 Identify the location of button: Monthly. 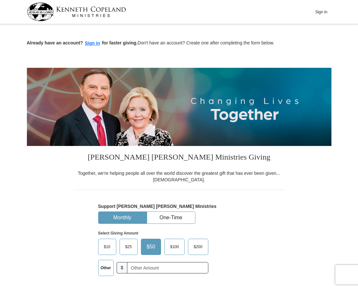
(123, 218).